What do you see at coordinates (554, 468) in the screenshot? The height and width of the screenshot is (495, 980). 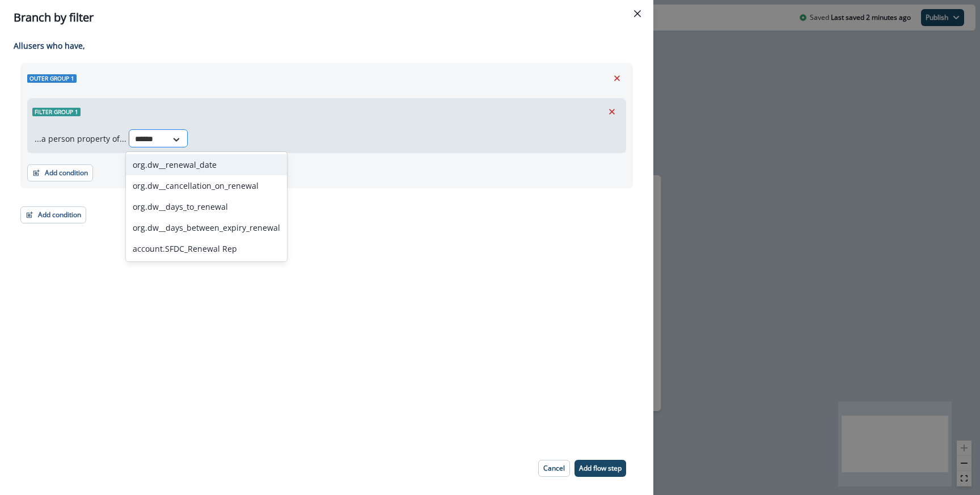 I see `p: Cancel` at bounding box center [554, 468].